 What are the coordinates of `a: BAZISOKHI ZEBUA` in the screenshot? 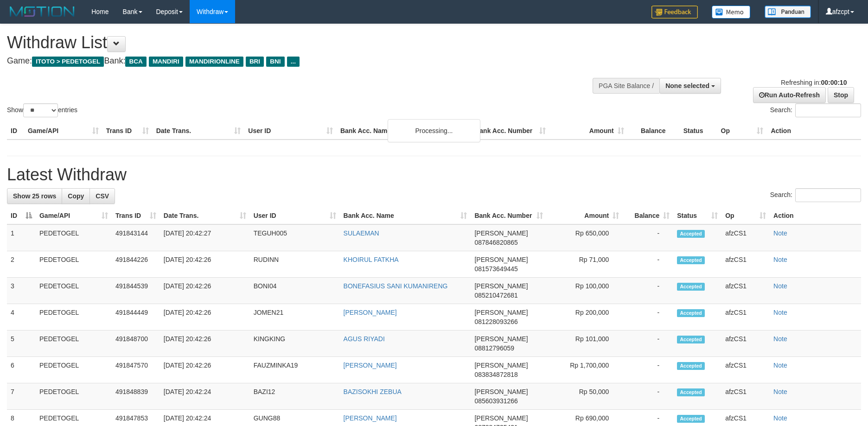 It's located at (372, 392).